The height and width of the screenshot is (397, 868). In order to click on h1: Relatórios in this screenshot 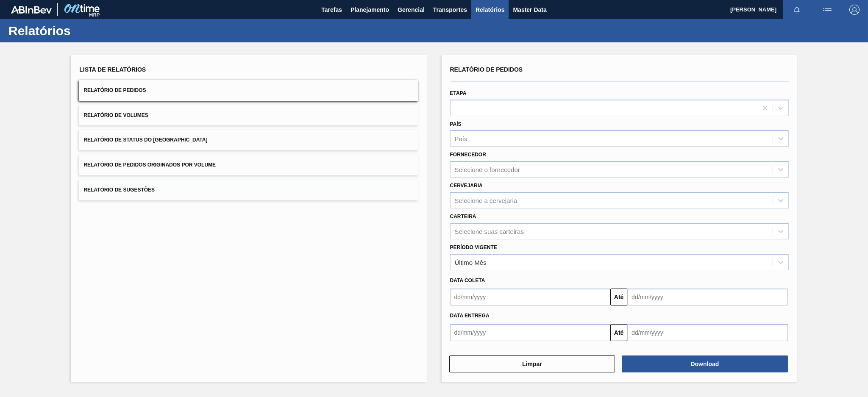, I will do `click(84, 30)`.